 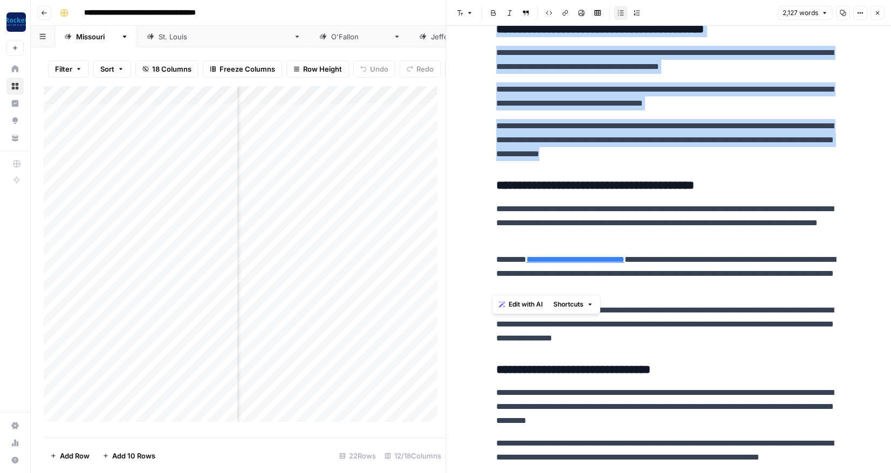 I want to click on img: Rocket Pilots Logo, so click(x=16, y=22).